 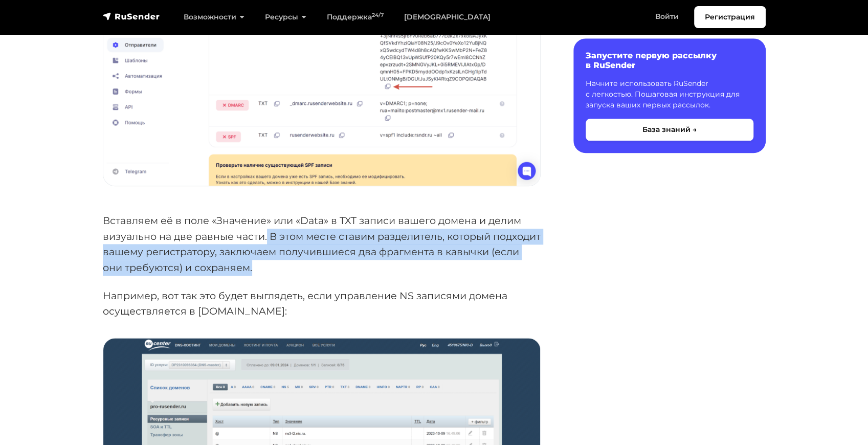 I want to click on h6: Запустите первую рассылку в RuSender, so click(x=669, y=61).